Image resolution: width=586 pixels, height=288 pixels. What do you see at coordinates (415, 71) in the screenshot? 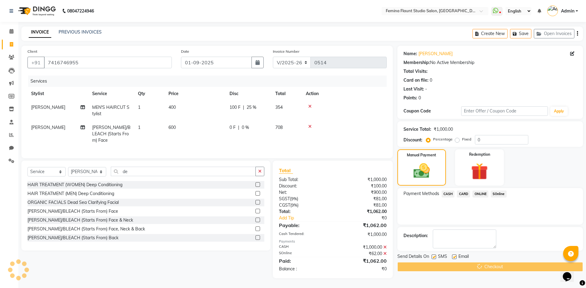
I see `div: Total Visits:` at bounding box center [415, 71].